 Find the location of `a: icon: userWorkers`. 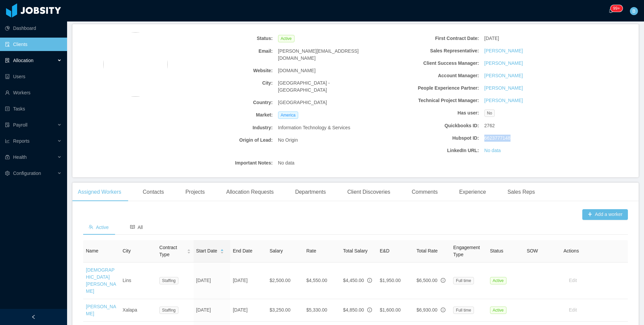

a: icon: userWorkers is located at coordinates (33, 92).